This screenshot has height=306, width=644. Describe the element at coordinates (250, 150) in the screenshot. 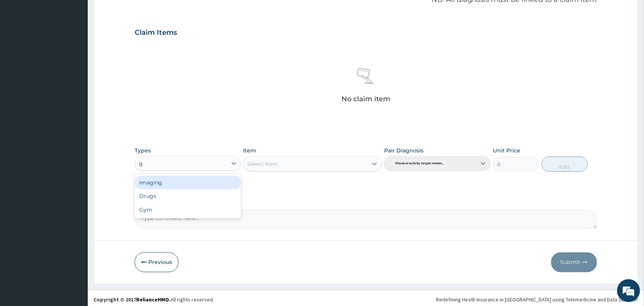

I see `label: Item` at that location.